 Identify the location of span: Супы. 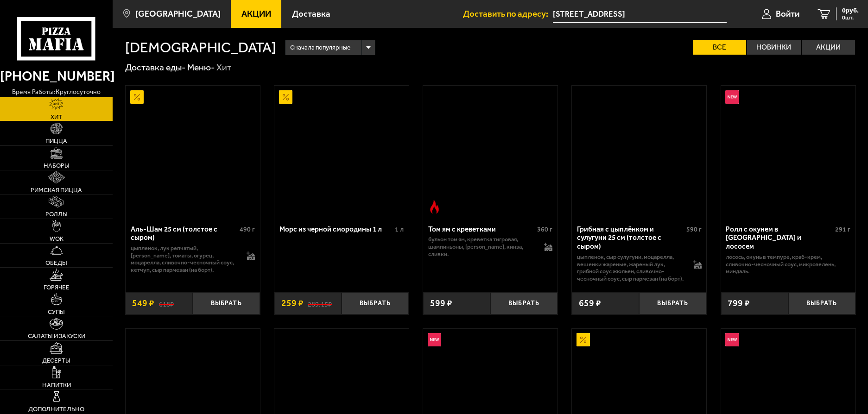
(56, 312).